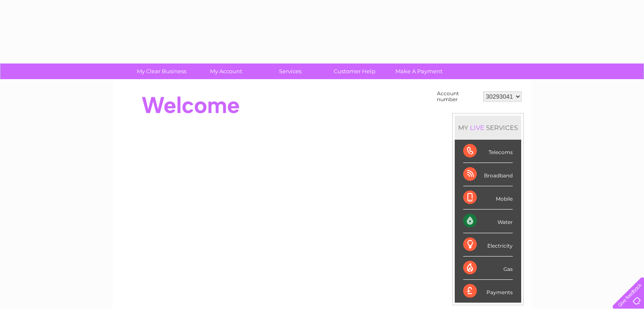 This screenshot has width=644, height=309. What do you see at coordinates (488, 292) in the screenshot?
I see `div: Payments` at bounding box center [488, 292].